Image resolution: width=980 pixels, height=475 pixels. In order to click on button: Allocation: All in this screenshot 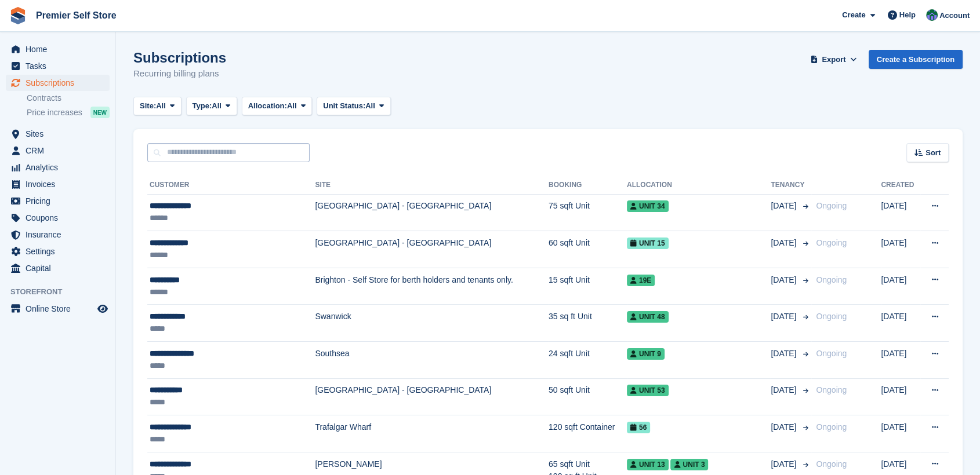, I will do `click(277, 106)`.